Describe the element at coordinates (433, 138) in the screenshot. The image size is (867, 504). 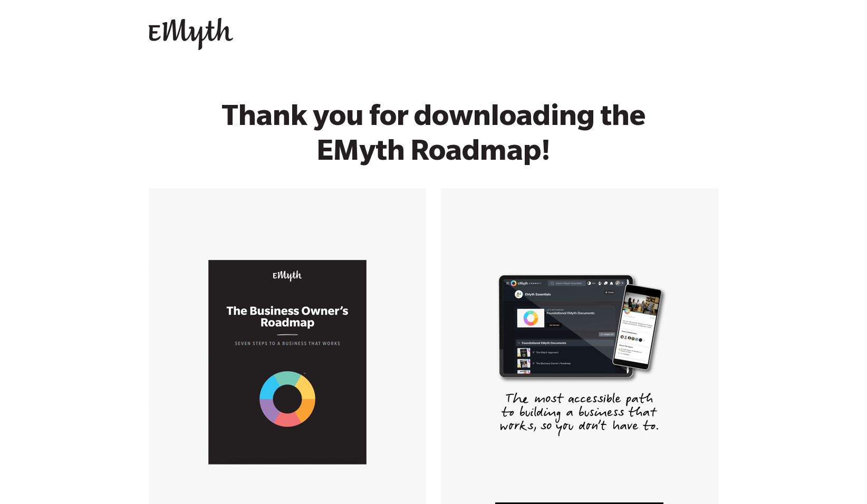
I see `h1: Thank you for downloading the EMyth Roadmap!` at that location.